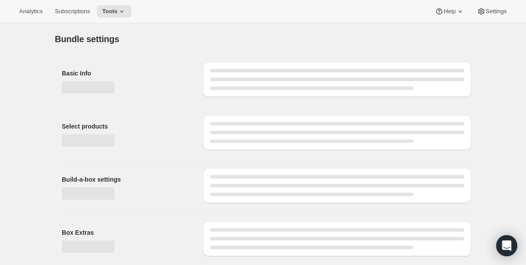 The width and height of the screenshot is (526, 265). What do you see at coordinates (125, 232) in the screenshot?
I see `h2: Box Extras` at bounding box center [125, 232].